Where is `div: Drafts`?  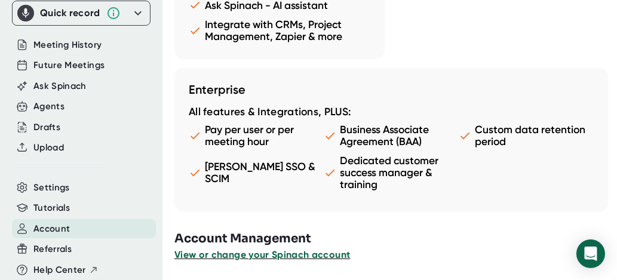 div: Drafts is located at coordinates (47, 127).